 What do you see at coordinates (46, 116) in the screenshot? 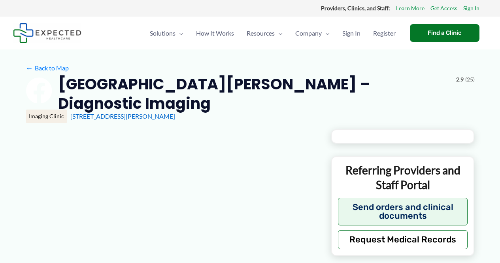
I see `div: Imaging Clinic` at bounding box center [46, 116].